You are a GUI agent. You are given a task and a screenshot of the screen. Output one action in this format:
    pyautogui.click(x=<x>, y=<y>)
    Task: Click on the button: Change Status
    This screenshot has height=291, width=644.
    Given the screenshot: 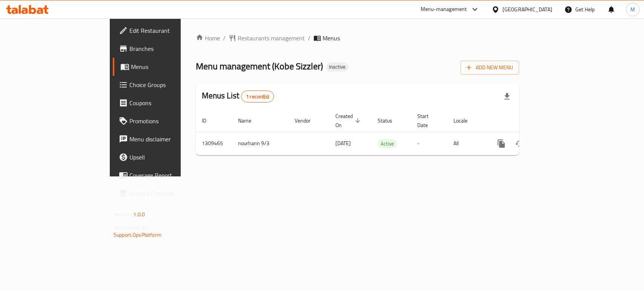 What is the action you would take?
    pyautogui.click(x=520, y=144)
    